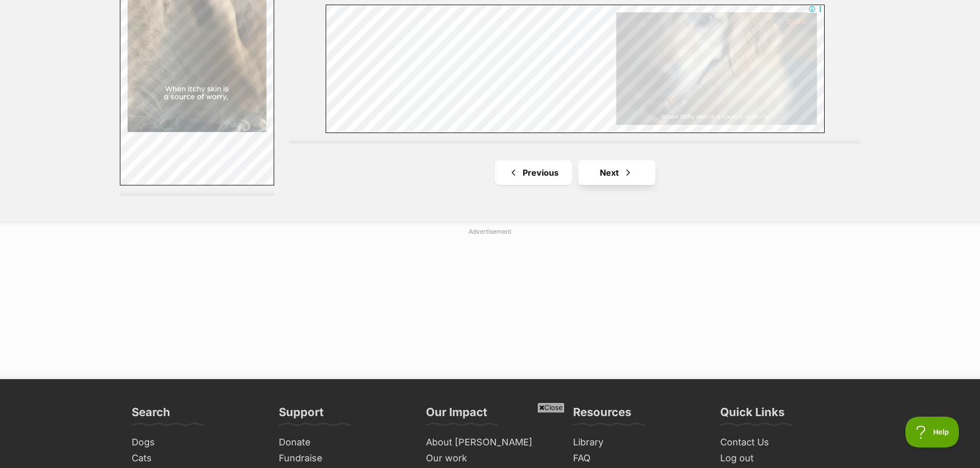 This screenshot has width=980, height=468. Describe the element at coordinates (456, 416) in the screenshot. I see `h3: Our Impact` at that location.